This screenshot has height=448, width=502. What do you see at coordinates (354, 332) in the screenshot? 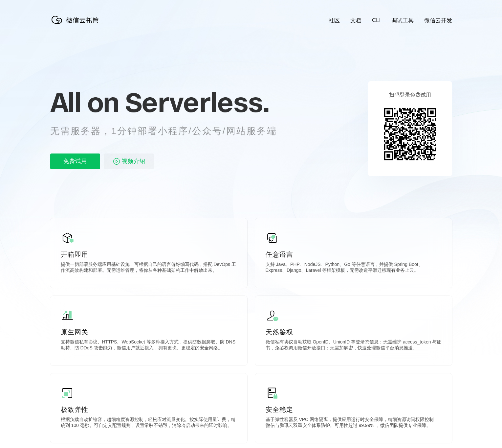
I see `p: 天然鉴权` at bounding box center [354, 332].